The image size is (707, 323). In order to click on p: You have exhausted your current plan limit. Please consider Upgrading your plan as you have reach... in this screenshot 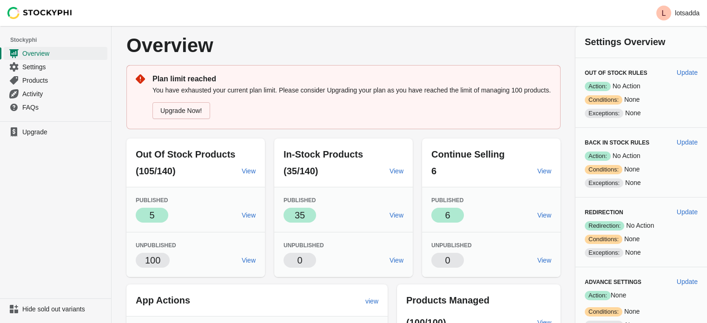, I will do `click(352, 90)`.